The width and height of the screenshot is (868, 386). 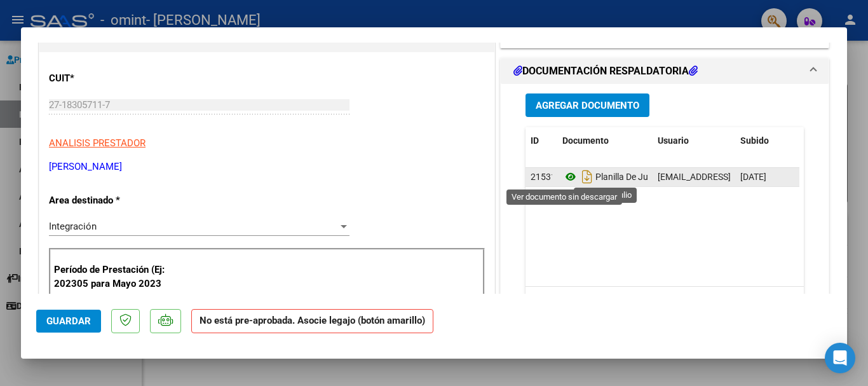 I want to click on datatable-header-cell: ID, so click(x=542, y=141).